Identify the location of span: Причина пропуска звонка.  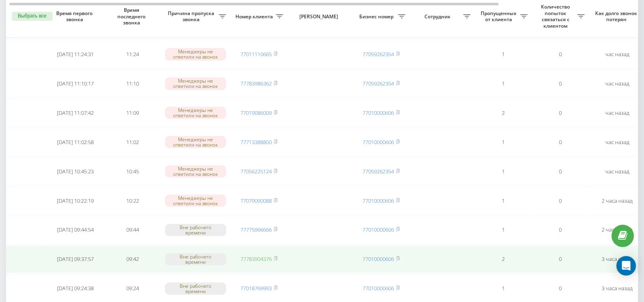
(192, 16).